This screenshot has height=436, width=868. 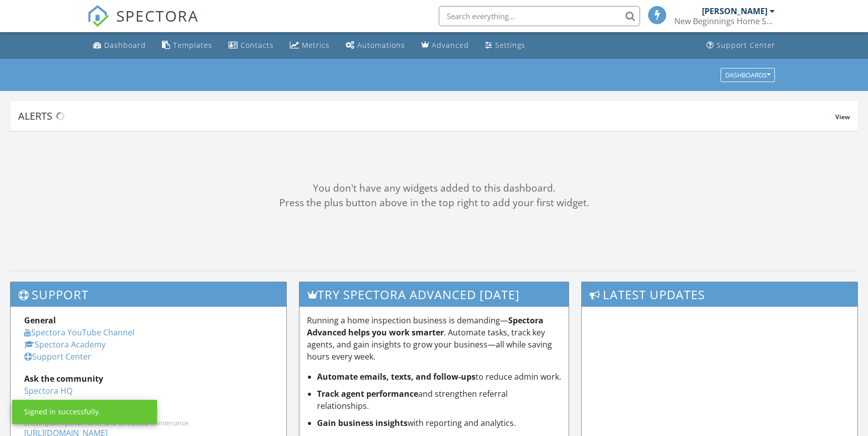 What do you see at coordinates (434, 339) in the screenshot?
I see `p: Running a home inspection business is demanding— . Automate tasks, track key agents, and gain ins...` at bounding box center [434, 339].